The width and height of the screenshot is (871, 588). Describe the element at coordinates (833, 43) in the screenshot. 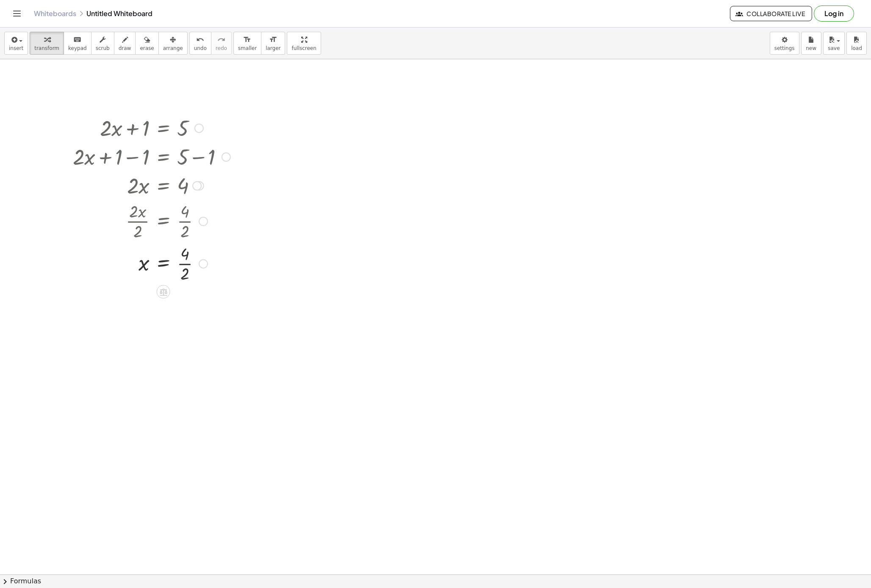

I see `button: save` at that location.